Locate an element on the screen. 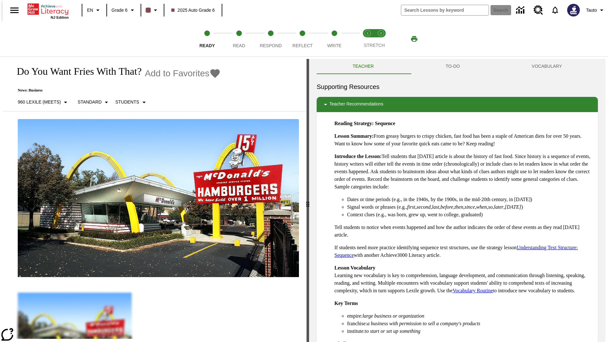  text: 2 is located at coordinates (381, 33).